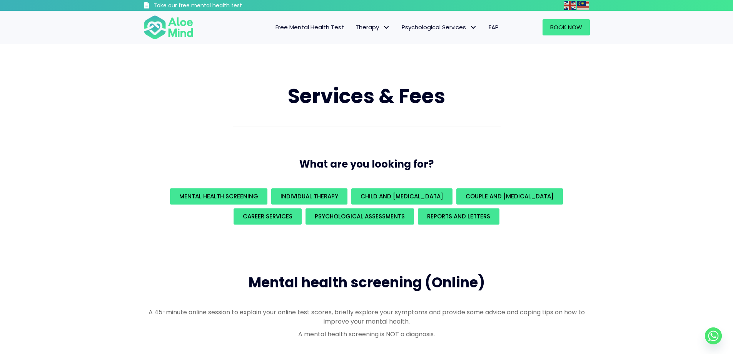 This screenshot has height=354, width=733. I want to click on a: REPORTS AND LETTERS, so click(459, 216).